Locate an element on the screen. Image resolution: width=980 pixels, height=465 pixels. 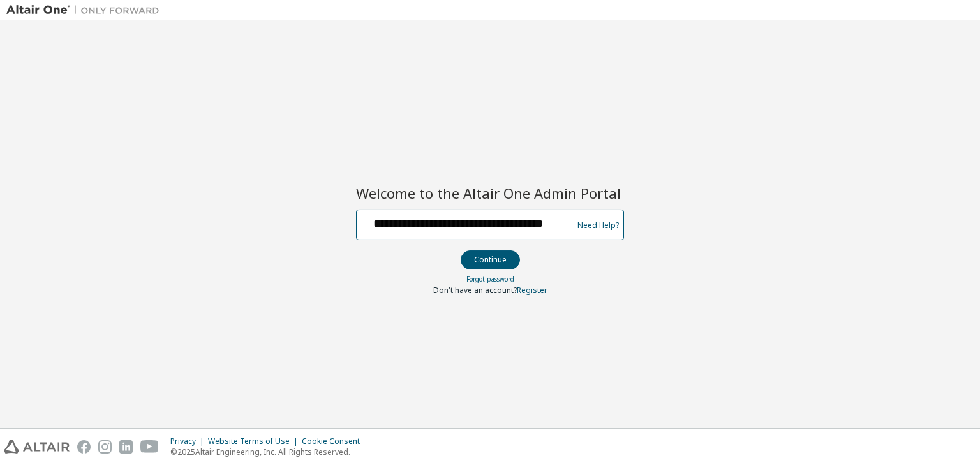
a: Need Help? is located at coordinates (598, 225).